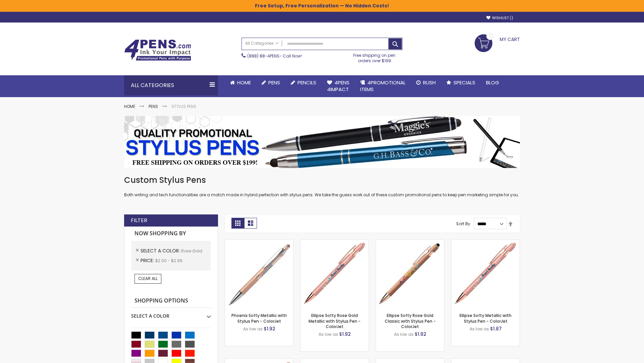 The width and height of the screenshot is (644, 363). I want to click on strong: Now Shopping by, so click(171, 233).